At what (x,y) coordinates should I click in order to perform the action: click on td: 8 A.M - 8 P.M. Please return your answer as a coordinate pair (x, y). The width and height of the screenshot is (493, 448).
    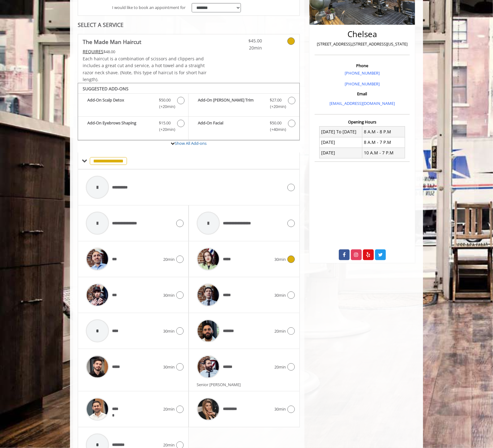
    Looking at the image, I should click on (383, 132).